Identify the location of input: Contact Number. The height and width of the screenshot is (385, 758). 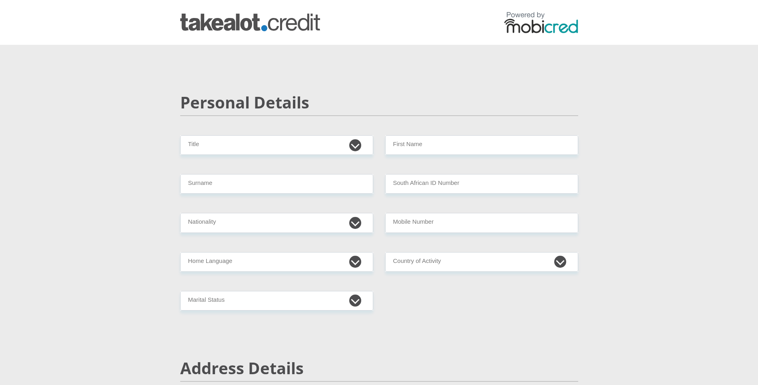
(482, 222).